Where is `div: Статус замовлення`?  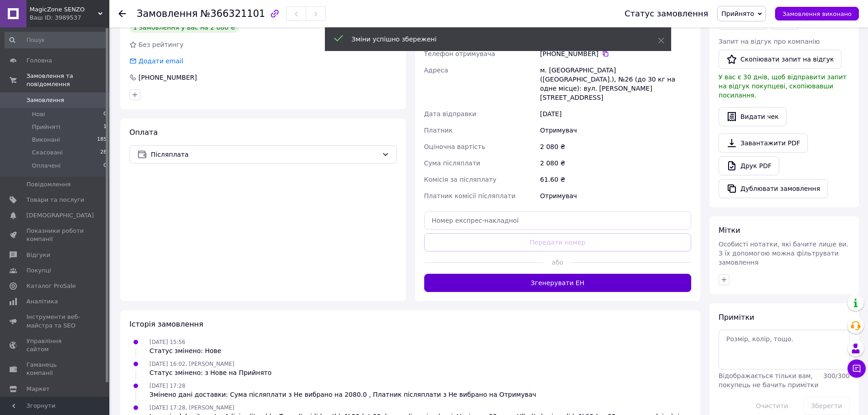
div: Статус замовлення is located at coordinates (667, 14).